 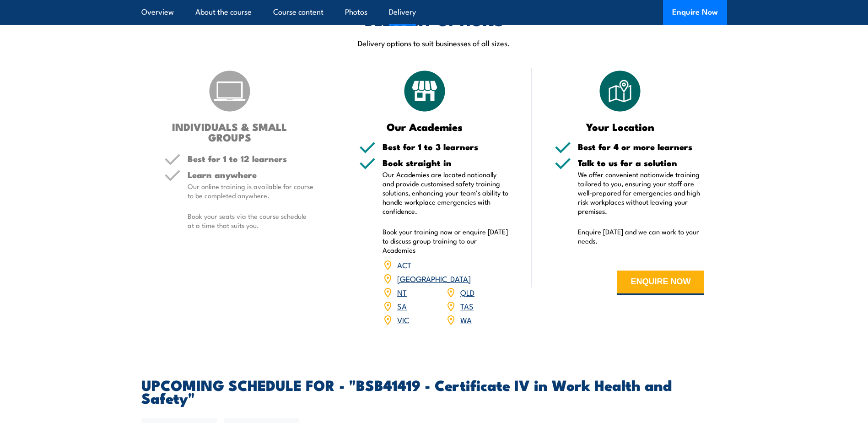 What do you see at coordinates (230, 132) in the screenshot?
I see `h3: INDIVIDUALS & SMALL GROUPS` at bounding box center [230, 132].